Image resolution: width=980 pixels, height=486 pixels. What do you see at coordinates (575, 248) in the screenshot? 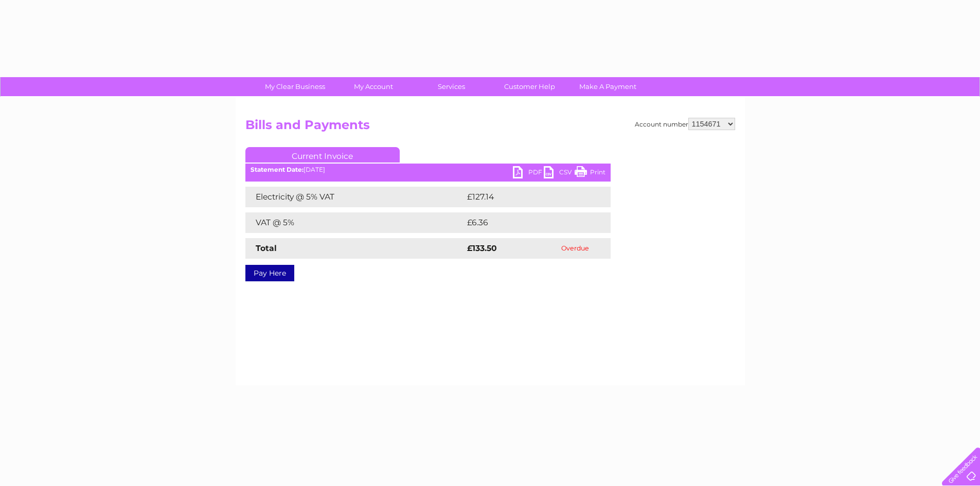
I see `td: Overdue` at bounding box center [575, 248].